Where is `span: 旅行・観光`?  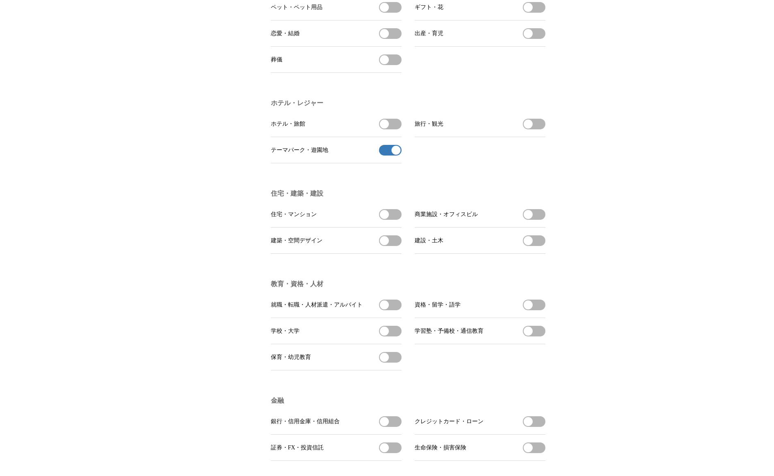 span: 旅行・観光 is located at coordinates (429, 124).